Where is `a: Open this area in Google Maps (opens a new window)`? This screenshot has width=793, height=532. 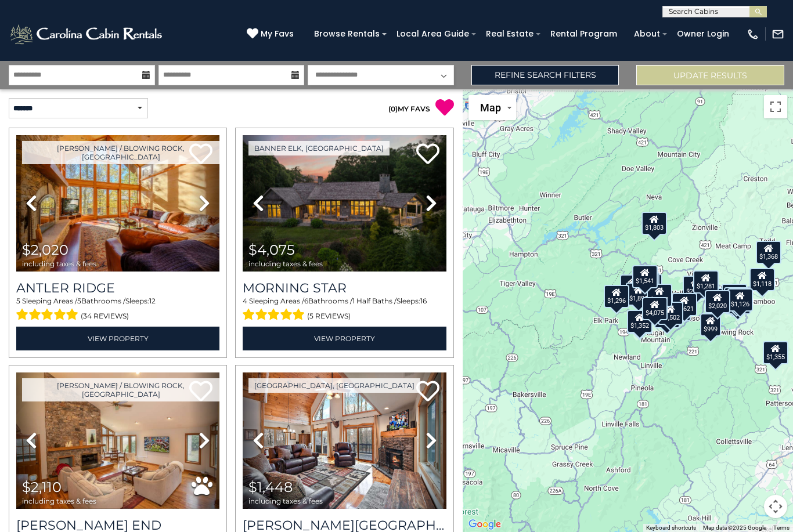
a: Open this area in Google Maps (opens a new window) is located at coordinates (485, 525).